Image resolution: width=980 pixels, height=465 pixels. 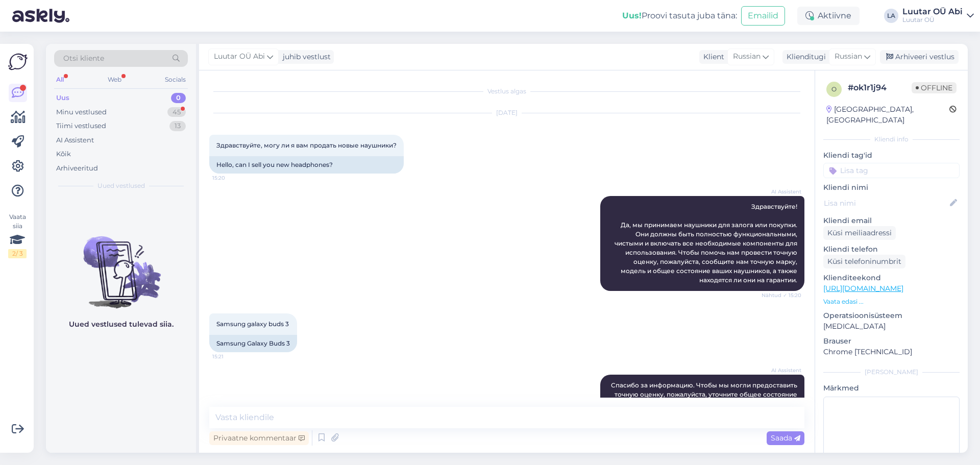 What do you see at coordinates (121, 264) in the screenshot?
I see `img: No chats` at bounding box center [121, 264].